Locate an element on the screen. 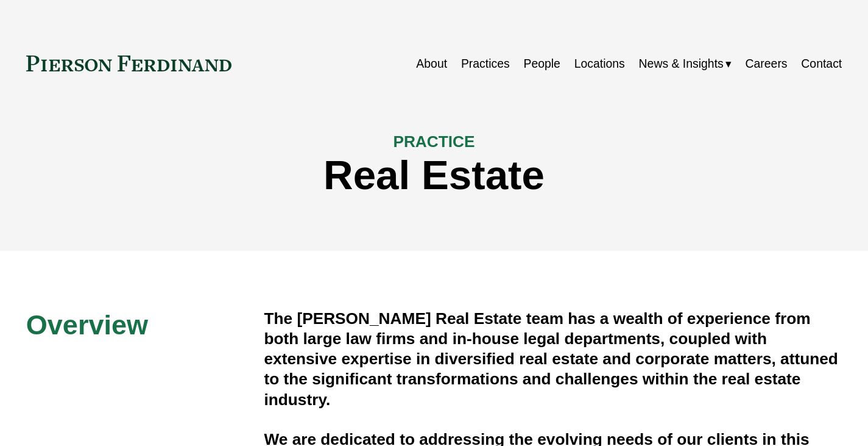  a: Careers is located at coordinates (767, 64).